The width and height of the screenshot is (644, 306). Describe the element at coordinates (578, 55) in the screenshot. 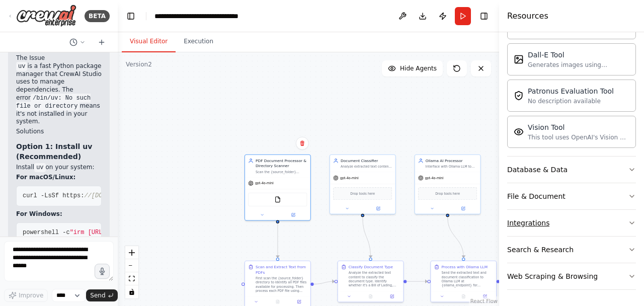

I see `div: Dall-E Tool` at that location.